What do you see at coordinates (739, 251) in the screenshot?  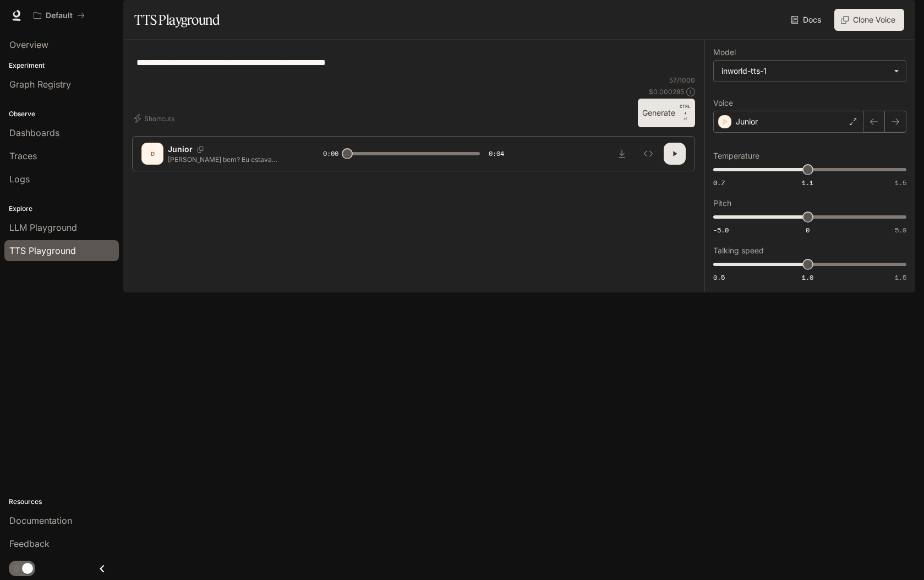 I see `p: Talking speed` at bounding box center [739, 251].